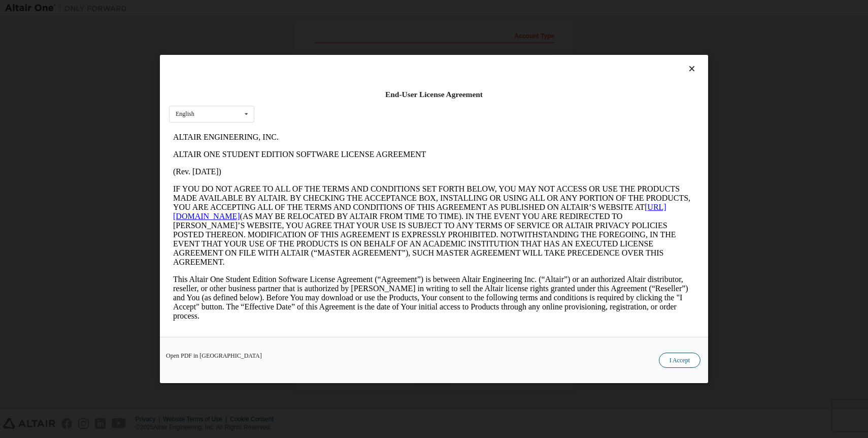 The height and width of the screenshot is (438, 868). What do you see at coordinates (434, 94) in the screenshot?
I see `div: End-User License Agreement` at bounding box center [434, 94].